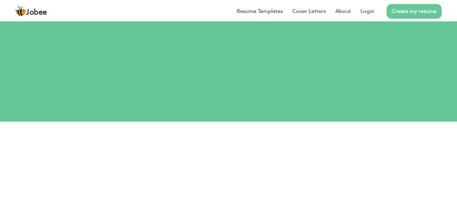  I want to click on a: Jobee, so click(31, 11).